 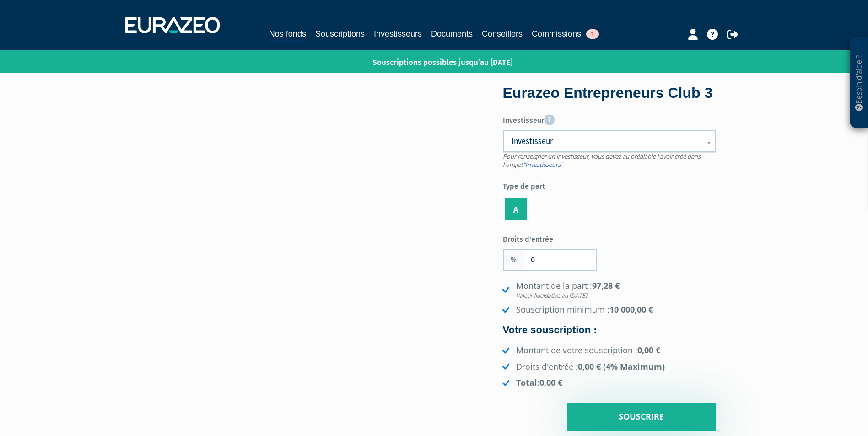 What do you see at coordinates (609, 330) in the screenshot?
I see `h4: Votre souscription :` at bounding box center [609, 330].